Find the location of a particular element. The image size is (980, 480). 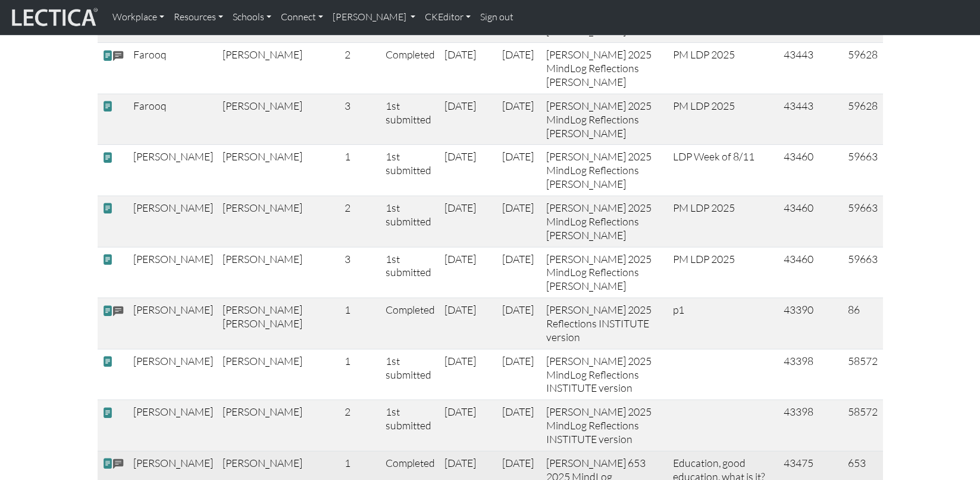

td: LDP Week of 8/11 is located at coordinates (724, 170).